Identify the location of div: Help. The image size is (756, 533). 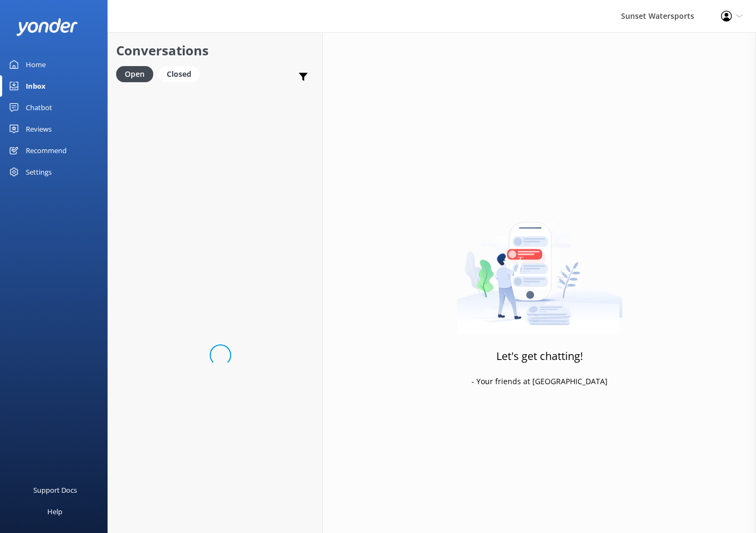
(55, 512).